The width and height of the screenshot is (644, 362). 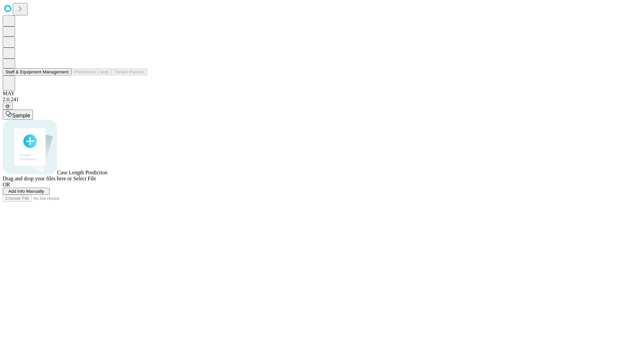 What do you see at coordinates (82, 172) in the screenshot?
I see `span: Case Length Prediction` at bounding box center [82, 172].